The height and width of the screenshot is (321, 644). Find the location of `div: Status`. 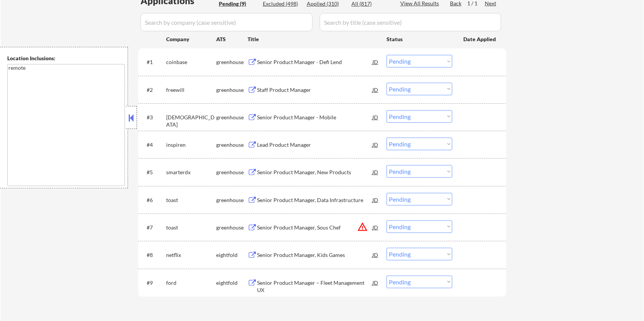

div: Status is located at coordinates (419, 39).